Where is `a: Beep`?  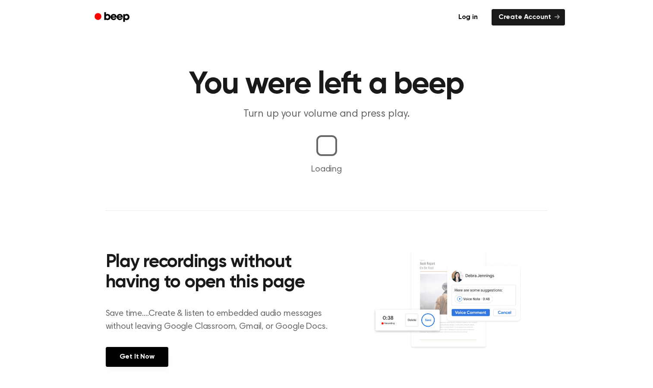 a: Beep is located at coordinates (113, 17).